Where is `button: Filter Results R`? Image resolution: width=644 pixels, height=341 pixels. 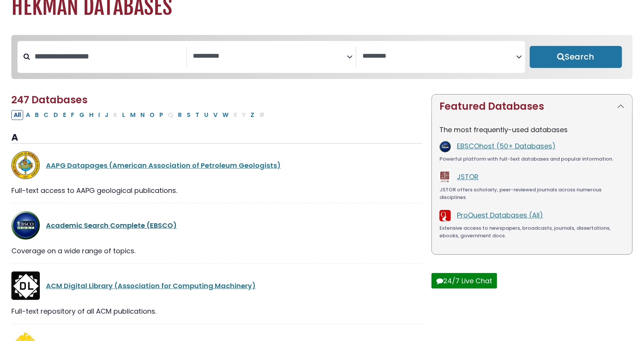
button: Filter Results R is located at coordinates (180, 115).